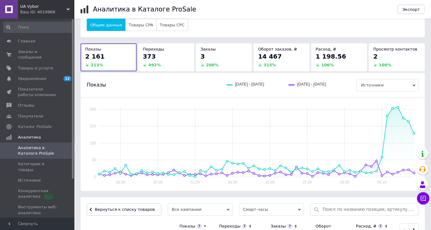 The width and height of the screenshot is (431, 230). I want to click on span: Покупатели, so click(31, 116).